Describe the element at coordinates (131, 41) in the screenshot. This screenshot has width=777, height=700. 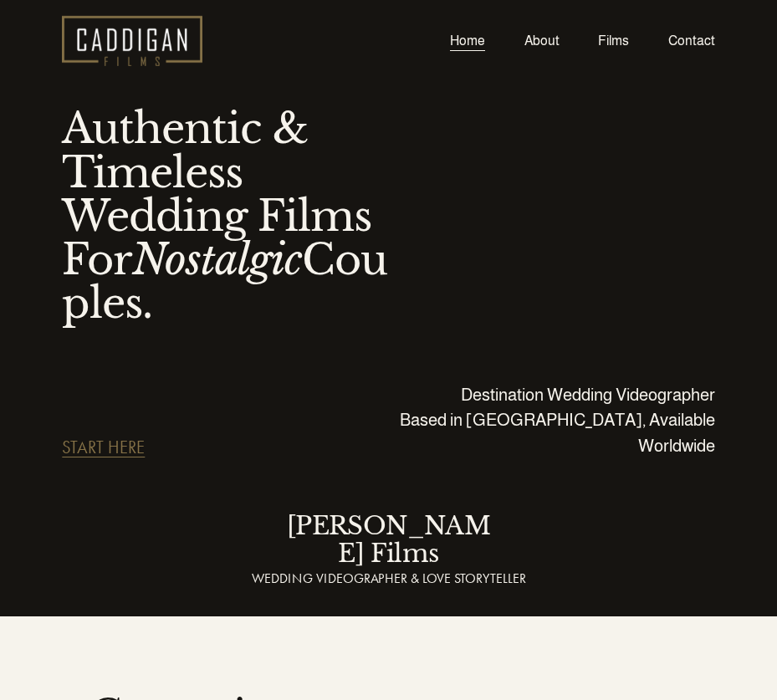
I see `img: Caddigan Films` at that location.